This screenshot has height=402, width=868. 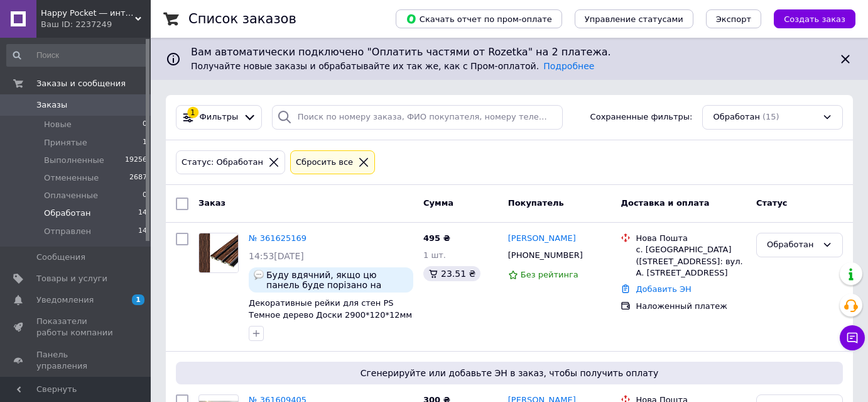 I want to click on span: Скачать отчет по пром-оплате, so click(x=479, y=19).